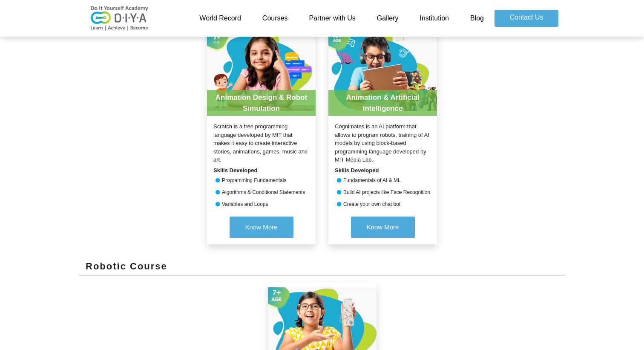 The height and width of the screenshot is (350, 644). I want to click on div: Build AI projects like Face Recognition, so click(383, 193).